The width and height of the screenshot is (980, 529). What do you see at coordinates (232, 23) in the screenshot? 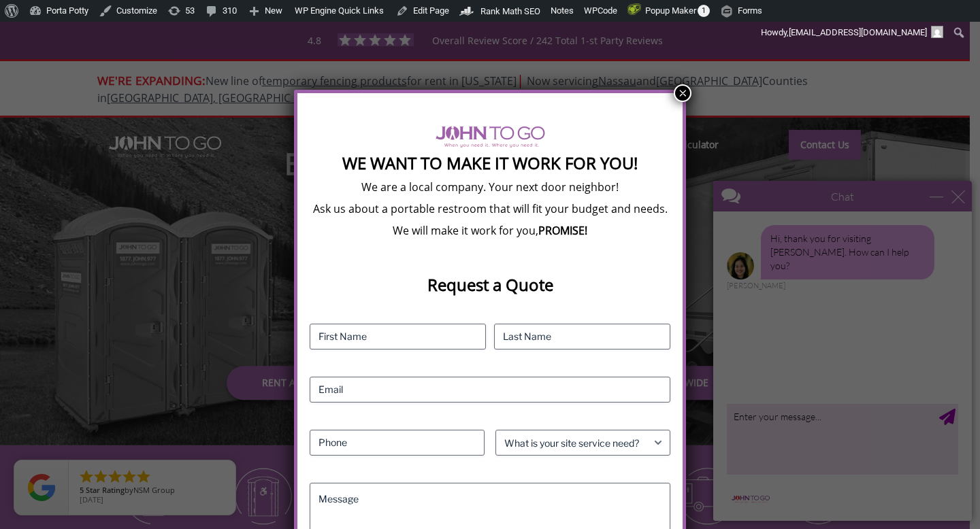
I see `div: minimize` at bounding box center [232, 23].